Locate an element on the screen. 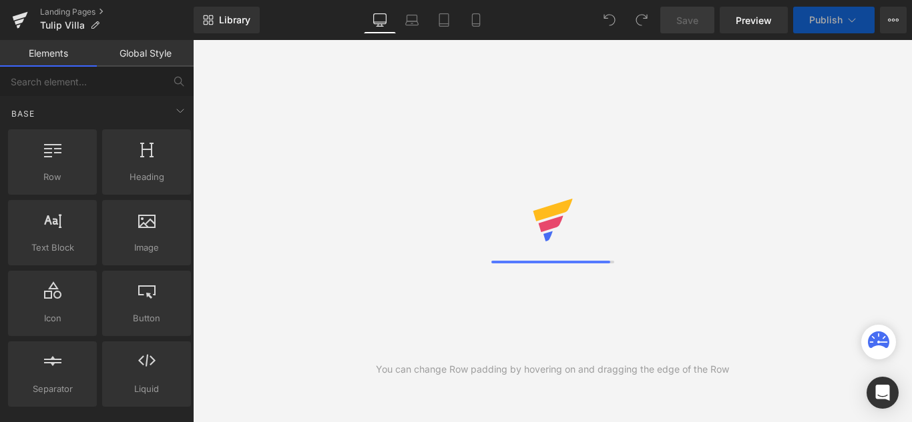  span: Icon is located at coordinates (52, 318).